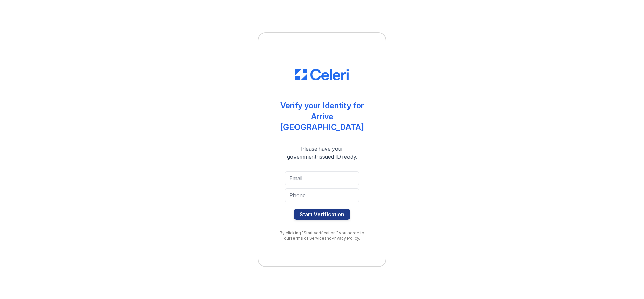  Describe the element at coordinates (322, 75) in the screenshot. I see `img: CE_Logo_Blue-a8612792a0a2168367f1c8372b55b34899dd931a85d93a1a3d3e32e68fde9ad4.png` at that location.